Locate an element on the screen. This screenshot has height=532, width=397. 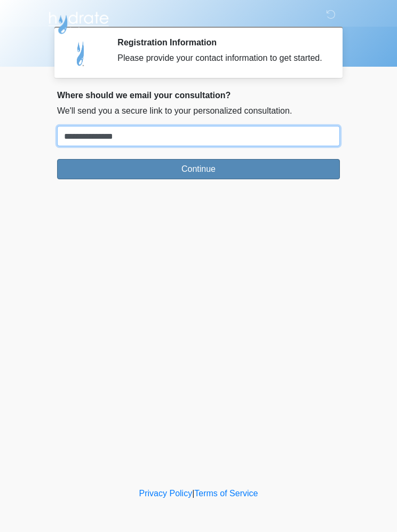
div: Please provide your contact information to get started. is located at coordinates (220, 58).